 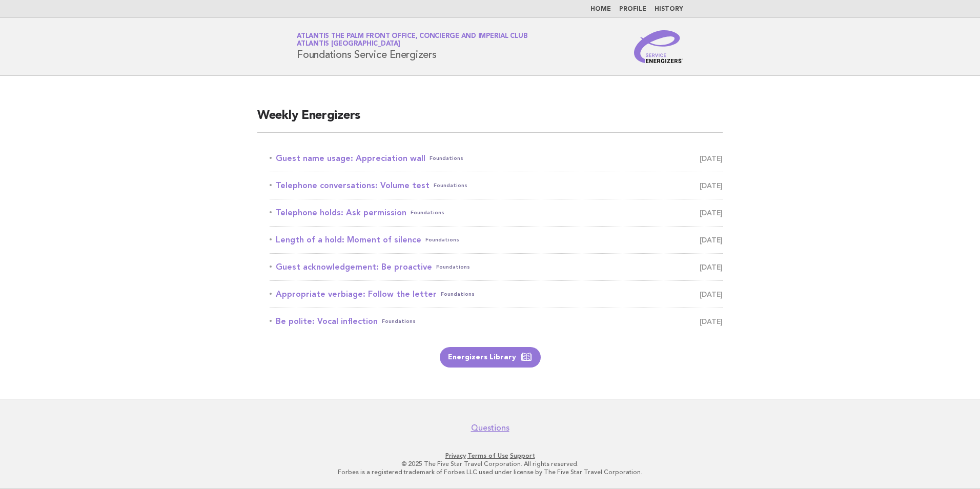 I want to click on a: Support, so click(x=522, y=456).